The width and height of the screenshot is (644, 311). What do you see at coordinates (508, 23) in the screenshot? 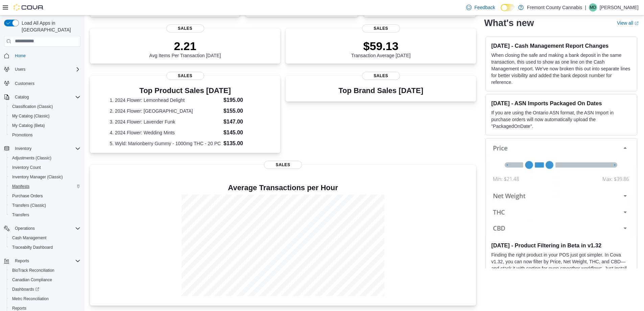
I see `h2: What's new` at bounding box center [508, 23].